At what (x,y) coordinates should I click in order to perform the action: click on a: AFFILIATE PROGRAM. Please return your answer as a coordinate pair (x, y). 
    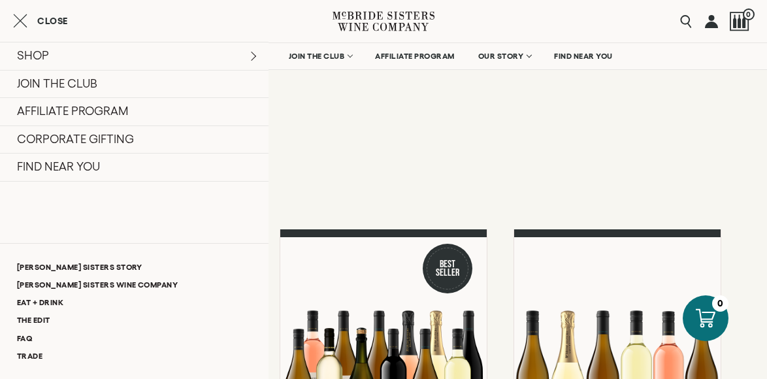
    Looking at the image, I should click on (415, 56).